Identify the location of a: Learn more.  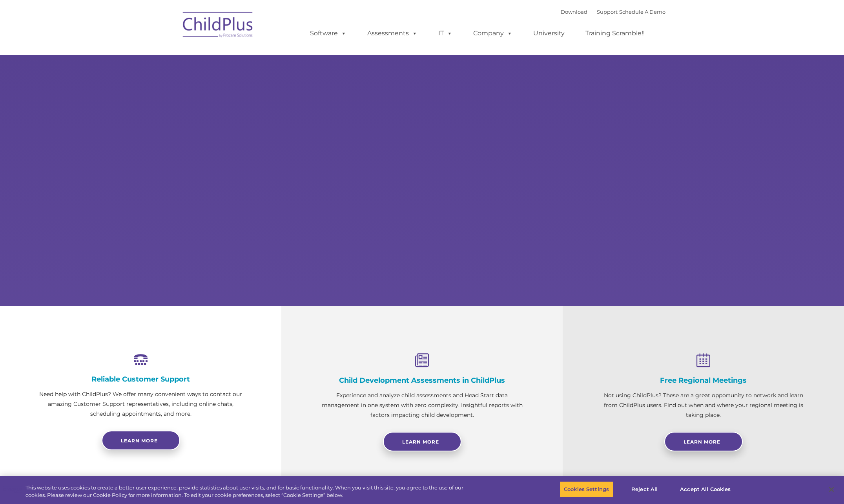
(141, 440).